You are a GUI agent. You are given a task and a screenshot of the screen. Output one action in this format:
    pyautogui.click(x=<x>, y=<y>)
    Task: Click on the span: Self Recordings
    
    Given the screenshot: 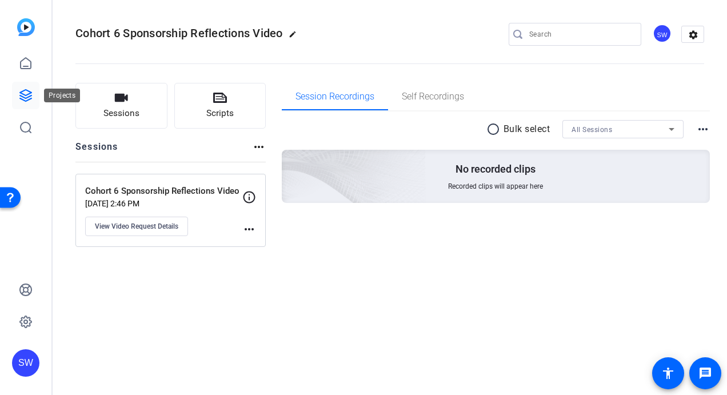 What is the action you would take?
    pyautogui.click(x=433, y=97)
    